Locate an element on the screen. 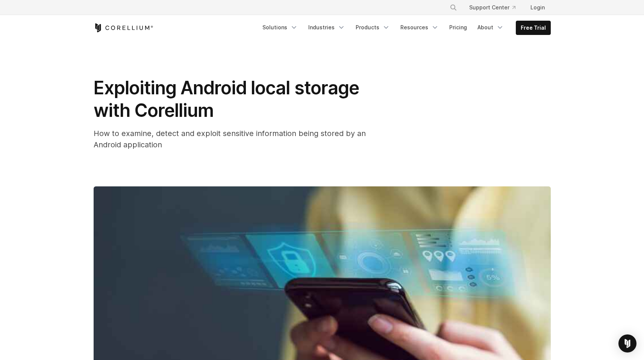 This screenshot has height=360, width=644. a: Corellium Home is located at coordinates (123, 28).